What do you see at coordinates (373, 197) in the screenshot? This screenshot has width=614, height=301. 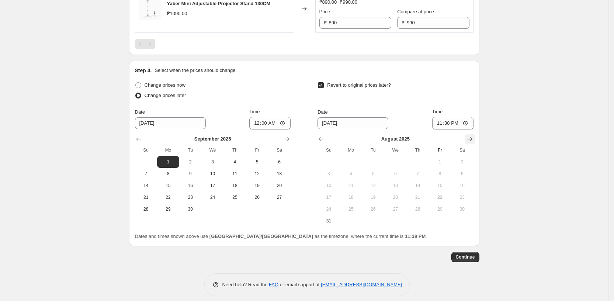 I see `button: Tuesday August 19 2025` at bounding box center [373, 197].